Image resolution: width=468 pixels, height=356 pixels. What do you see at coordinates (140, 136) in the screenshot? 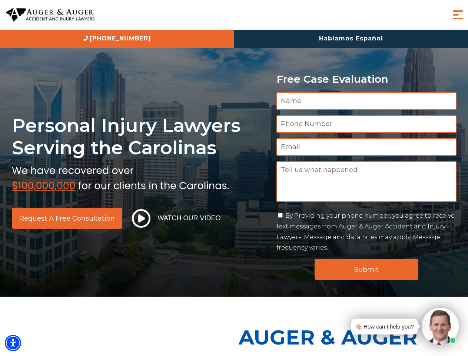
I see `h1: Personal Injury Lawyers Serving the Carolinas` at bounding box center [140, 136].